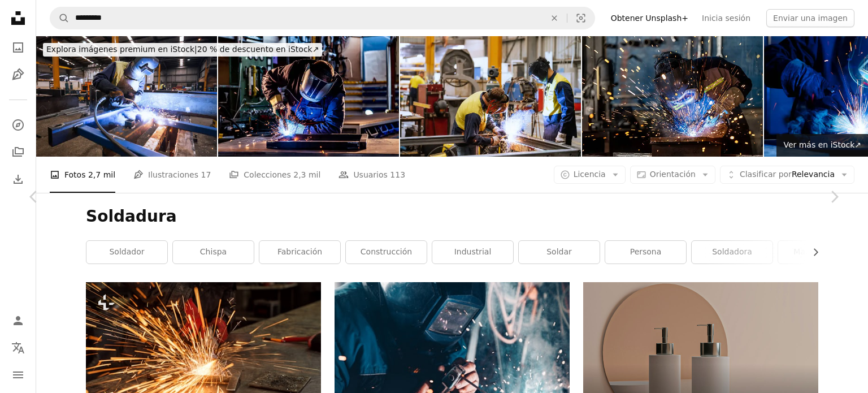 The width and height of the screenshot is (868, 393). I want to click on span: Explora imágenes premium en iStock |, so click(121, 49).